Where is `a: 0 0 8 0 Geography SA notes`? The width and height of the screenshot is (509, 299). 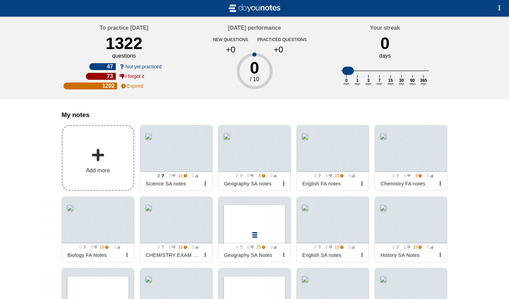 a: 0 0 8 0 Geography SA notes is located at coordinates (255, 158).